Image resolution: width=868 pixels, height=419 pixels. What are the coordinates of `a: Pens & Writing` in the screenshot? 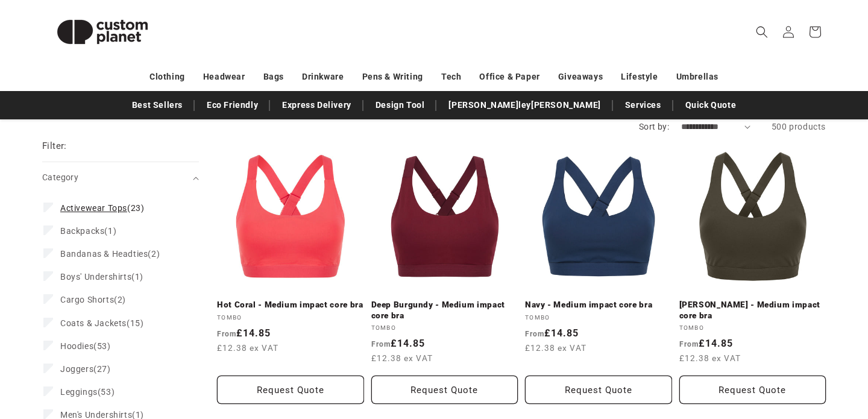 It's located at (393, 76).